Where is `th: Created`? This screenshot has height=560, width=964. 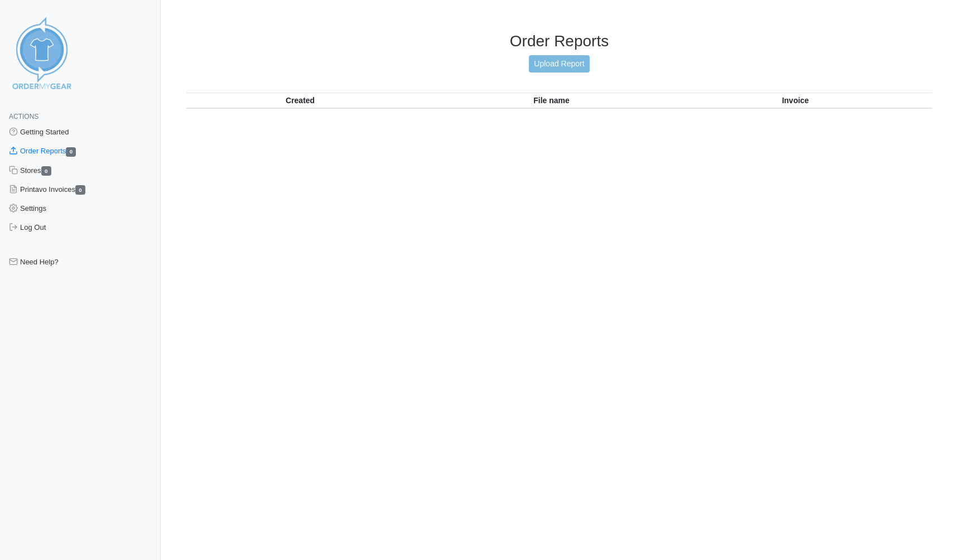
th: Created is located at coordinates (300, 100).